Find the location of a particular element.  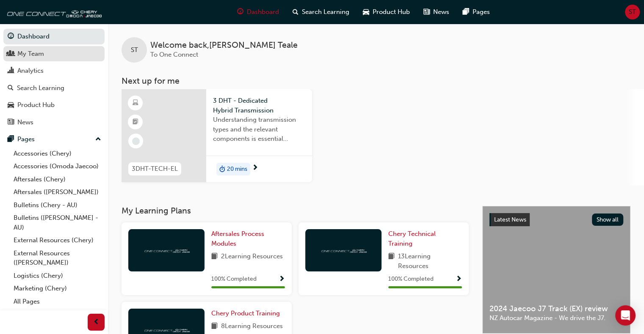

a: search-iconSearch Learning is located at coordinates (321, 12).